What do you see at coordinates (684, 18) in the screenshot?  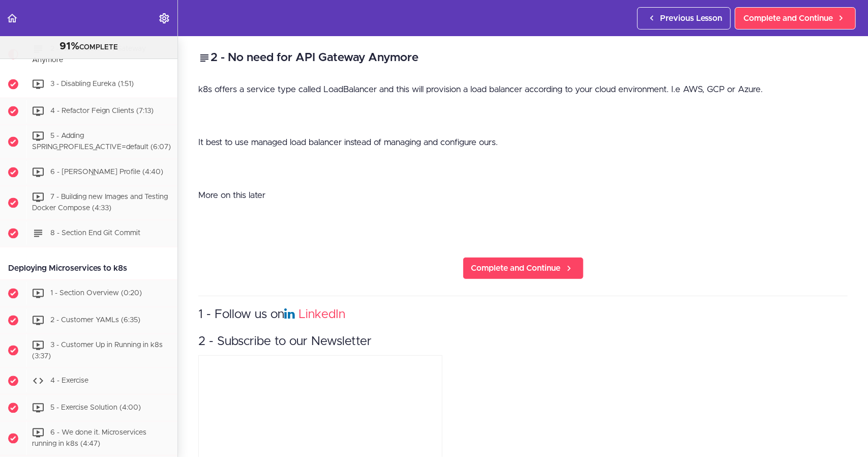 I see `a: Previous Lesson` at bounding box center [684, 18].